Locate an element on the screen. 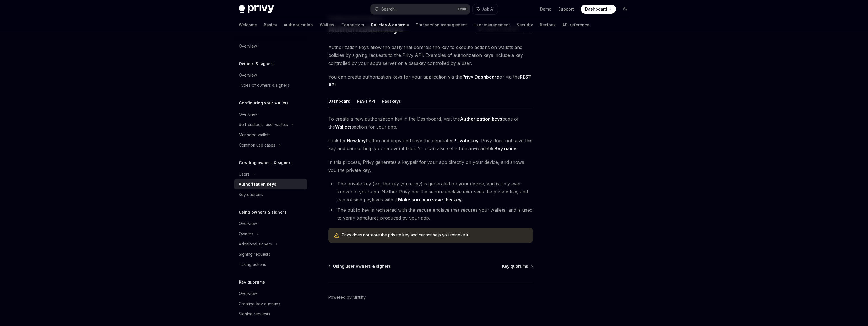 The image size is (868, 326). h5: Creating owners & signers is located at coordinates (266, 162).